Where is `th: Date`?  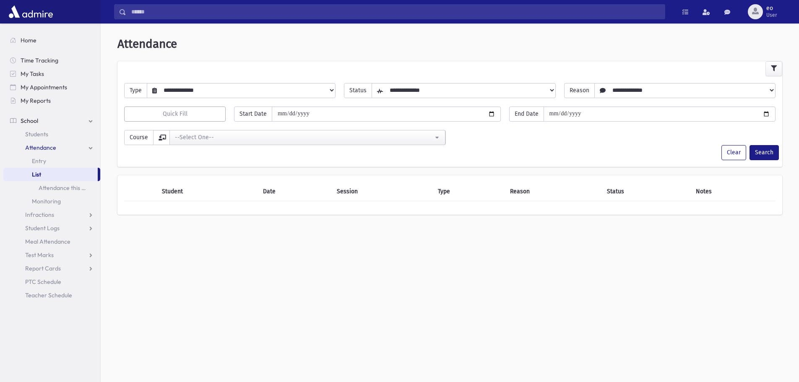
th: Date is located at coordinates (295, 192).